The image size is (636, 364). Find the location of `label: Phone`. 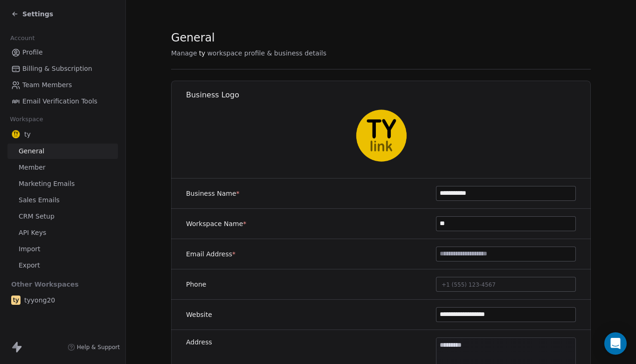

label: Phone is located at coordinates (196, 284).